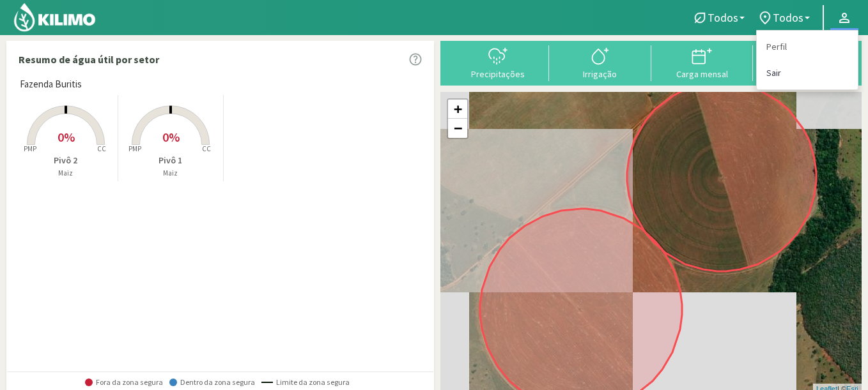 This screenshot has height=390, width=868. I want to click on p: Resumo de água útil por setor, so click(89, 60).